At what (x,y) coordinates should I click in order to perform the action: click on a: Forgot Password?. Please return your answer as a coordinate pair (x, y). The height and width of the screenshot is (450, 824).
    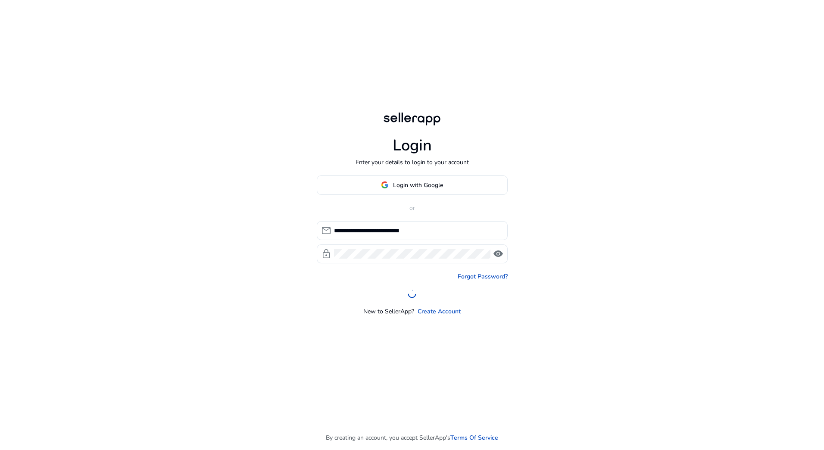
    Looking at the image, I should click on (483, 276).